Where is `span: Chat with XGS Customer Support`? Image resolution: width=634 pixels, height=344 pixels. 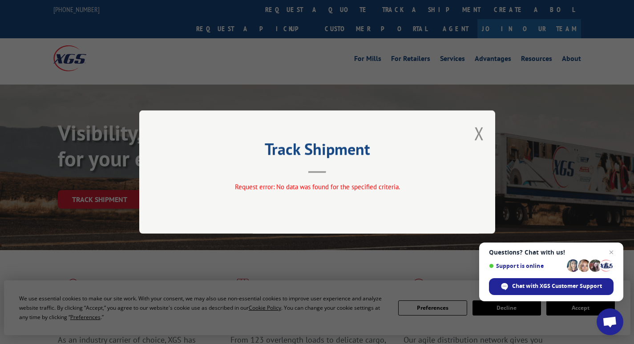 span: Chat with XGS Customer Support is located at coordinates (557, 286).